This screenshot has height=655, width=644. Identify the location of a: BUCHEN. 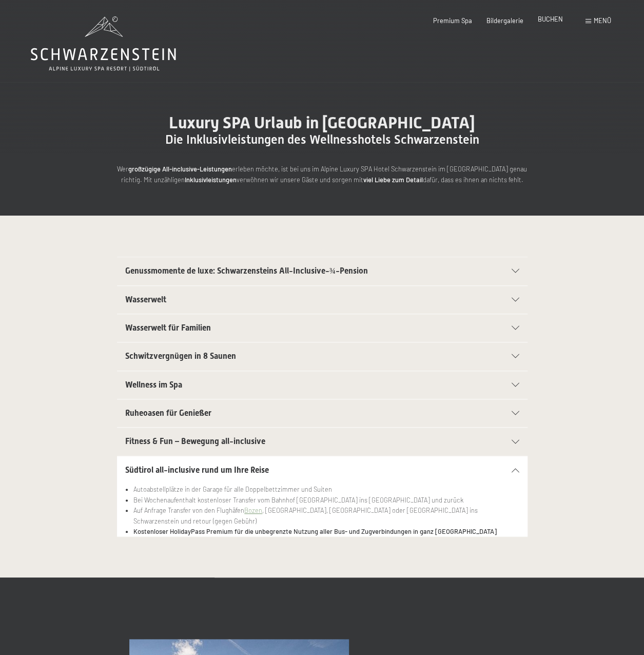
(551, 19).